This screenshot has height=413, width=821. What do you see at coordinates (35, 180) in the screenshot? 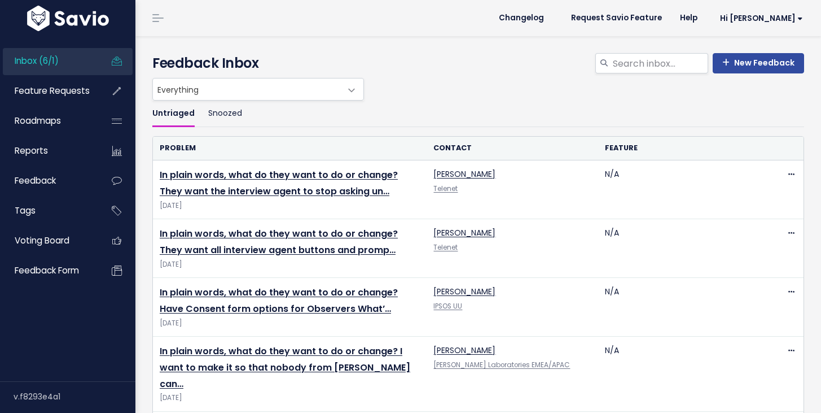
I see `span: Feedback` at bounding box center [35, 180].